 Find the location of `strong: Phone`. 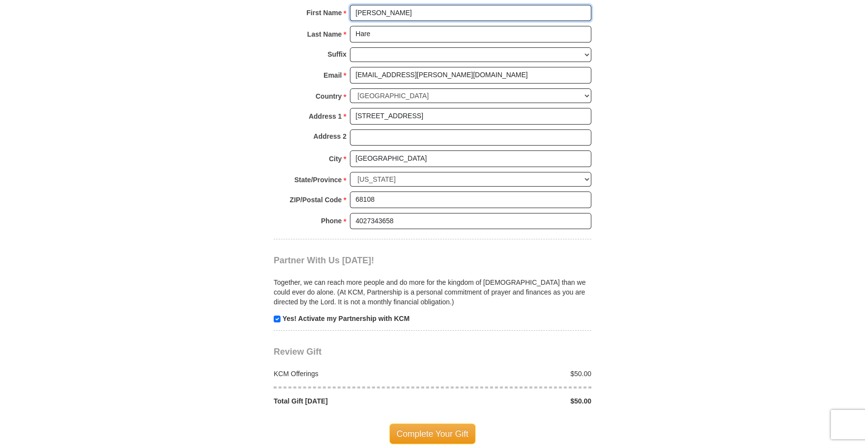

strong: Phone is located at coordinates (331, 221).